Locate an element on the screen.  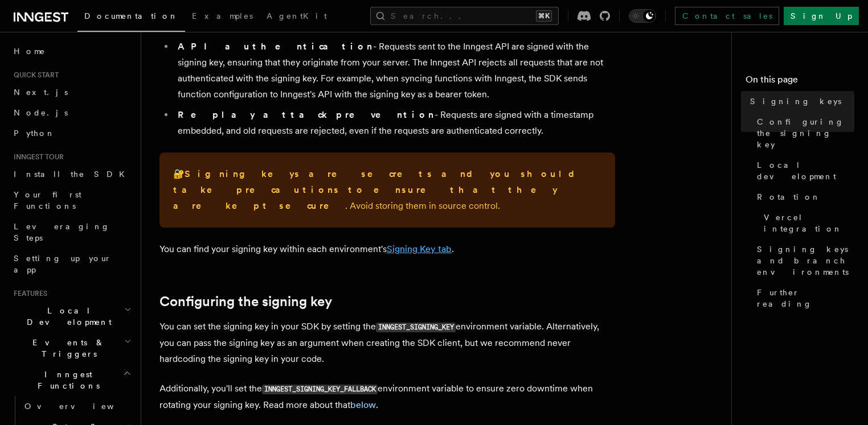
code: INNGEST_SIGNING_KEY is located at coordinates (416, 327).